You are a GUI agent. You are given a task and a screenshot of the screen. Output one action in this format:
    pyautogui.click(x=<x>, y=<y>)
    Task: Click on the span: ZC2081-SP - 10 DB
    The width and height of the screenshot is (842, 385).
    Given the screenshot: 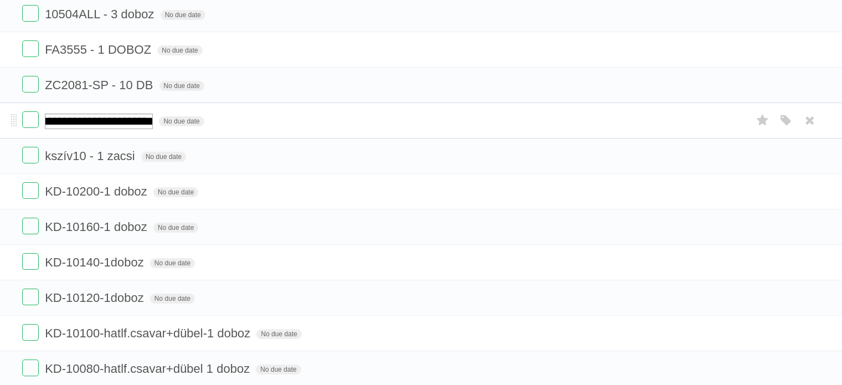 What is the action you would take?
    pyautogui.click(x=100, y=85)
    